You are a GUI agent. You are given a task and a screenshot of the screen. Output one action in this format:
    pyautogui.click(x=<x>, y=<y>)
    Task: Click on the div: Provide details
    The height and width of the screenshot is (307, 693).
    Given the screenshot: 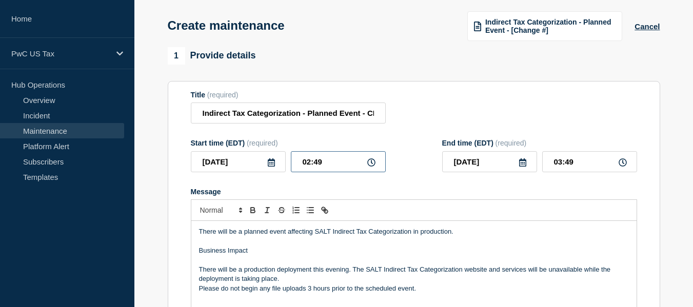 What is the action you would take?
    pyautogui.click(x=212, y=56)
    